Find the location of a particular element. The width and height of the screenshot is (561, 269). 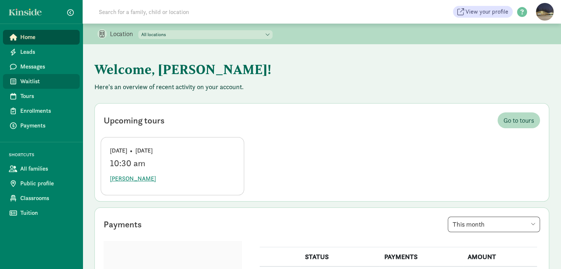

p: Here's an overview of recent activity on your account. is located at coordinates (322, 87).